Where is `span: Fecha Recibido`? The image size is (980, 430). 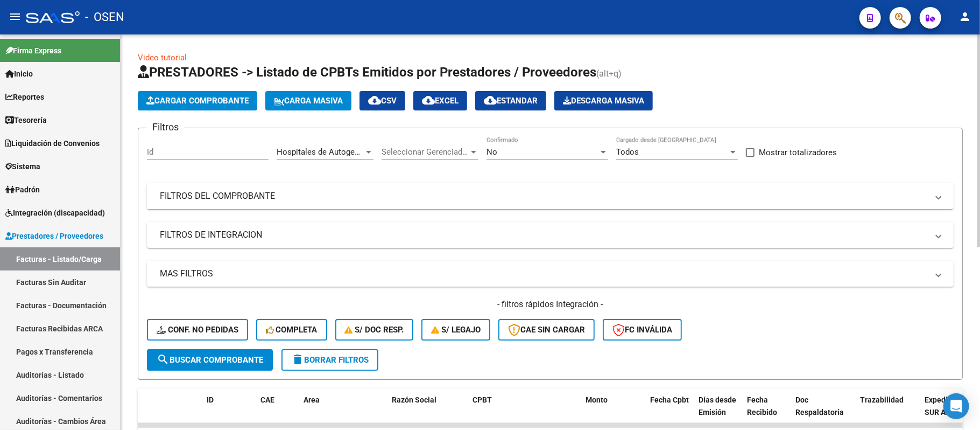
span: Fecha Recibido is located at coordinates (763, 405).